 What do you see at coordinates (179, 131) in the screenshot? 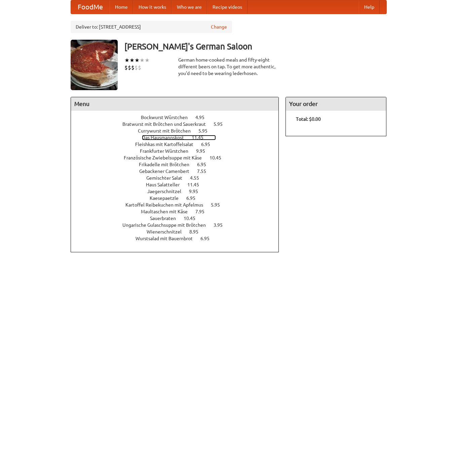
I see `a: Currywurst mit Brötchen 5.95` at bounding box center [179, 131].